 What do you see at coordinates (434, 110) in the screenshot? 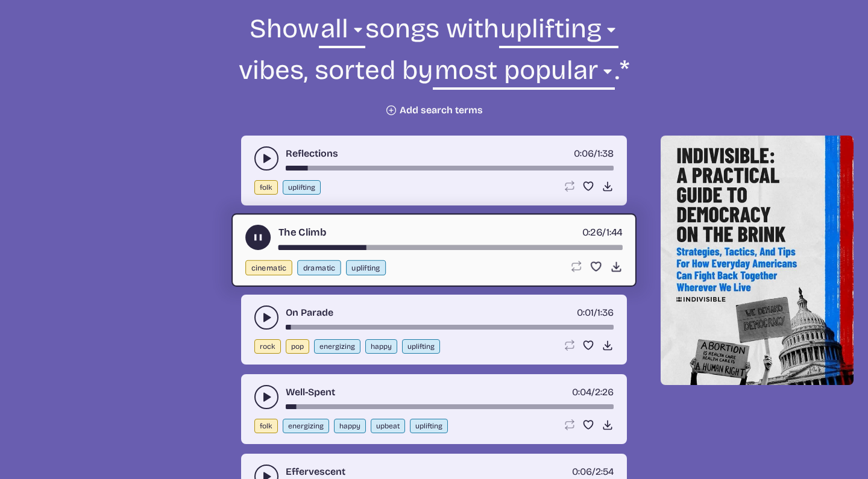
I see `button: Add search terms` at bounding box center [434, 110].